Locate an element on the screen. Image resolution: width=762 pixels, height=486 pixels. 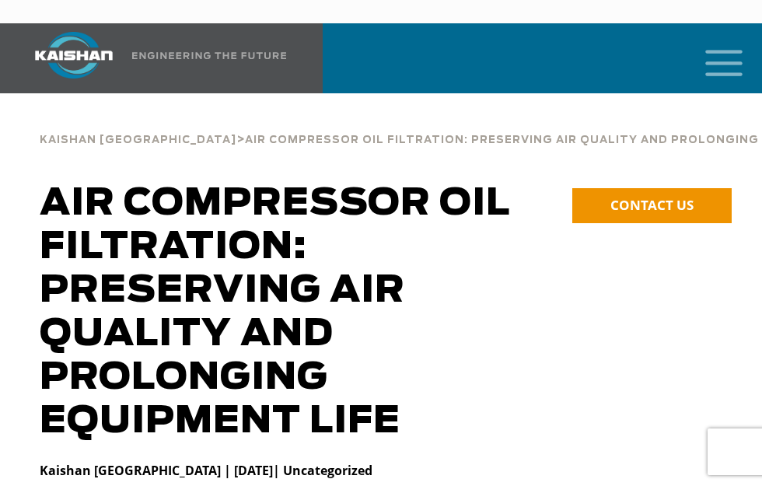
a: Kaishan USA is located at coordinates (151, 58).